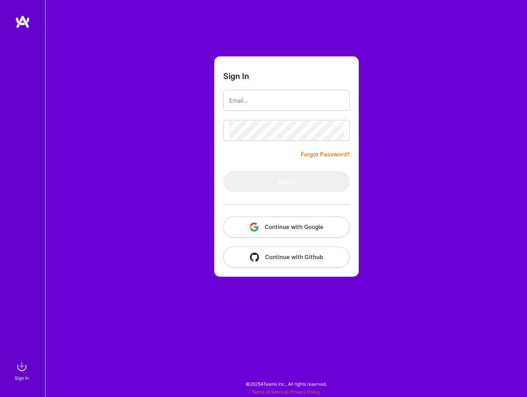  What do you see at coordinates (23, 22) in the screenshot?
I see `img: logo` at bounding box center [23, 22].